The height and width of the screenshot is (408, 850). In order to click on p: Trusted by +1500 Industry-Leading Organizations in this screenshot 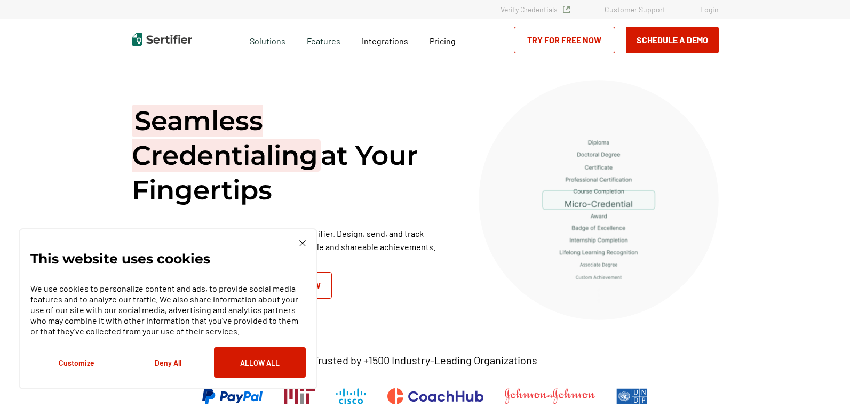, I will do `click(425, 360)`.